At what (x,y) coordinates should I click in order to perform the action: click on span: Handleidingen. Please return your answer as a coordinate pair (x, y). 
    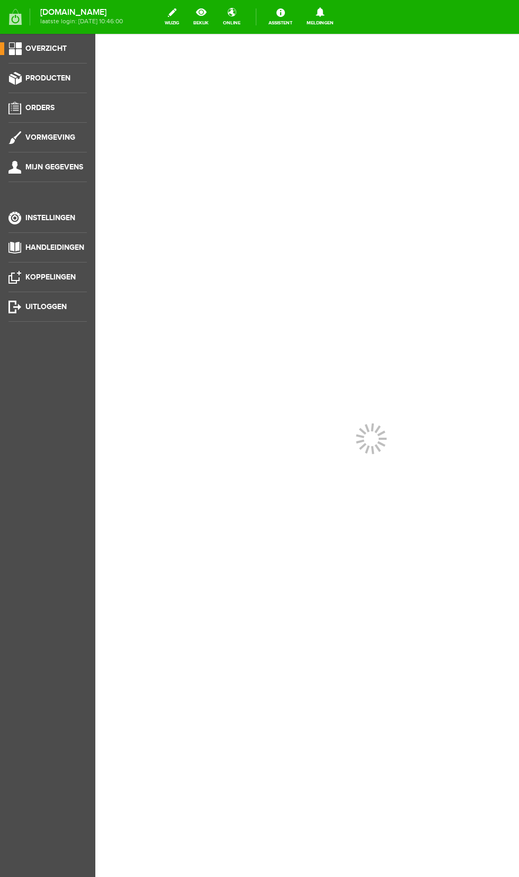
    Looking at the image, I should click on (55, 247).